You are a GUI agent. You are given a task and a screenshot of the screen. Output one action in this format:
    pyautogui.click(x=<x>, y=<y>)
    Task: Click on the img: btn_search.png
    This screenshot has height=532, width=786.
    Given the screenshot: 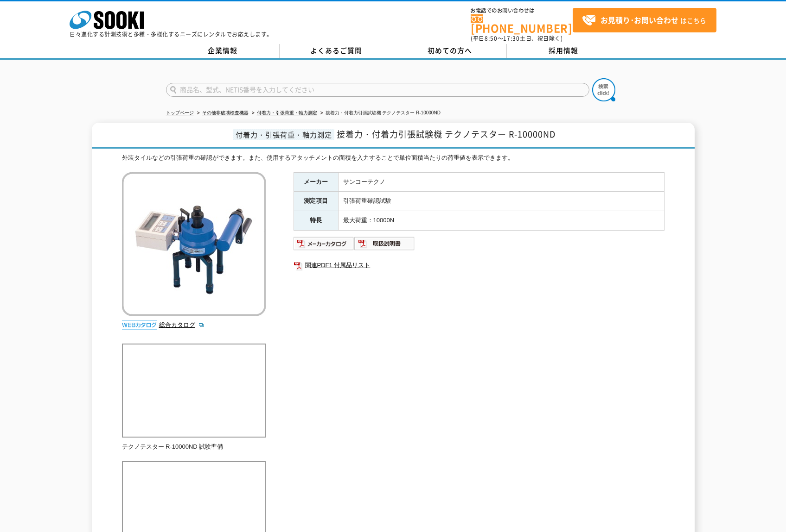 What is the action you would take?
    pyautogui.click(x=604, y=90)
    